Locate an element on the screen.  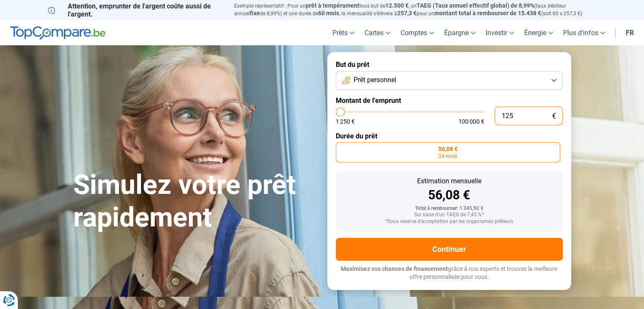
label: Montant de l'emprunt is located at coordinates (449, 100).